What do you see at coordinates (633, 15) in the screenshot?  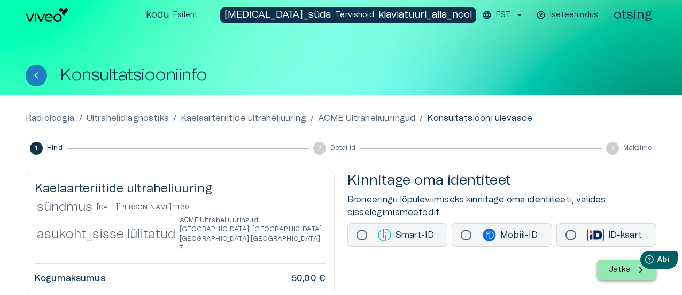 I see `button: ava otsingu modaalaken` at bounding box center [633, 15].